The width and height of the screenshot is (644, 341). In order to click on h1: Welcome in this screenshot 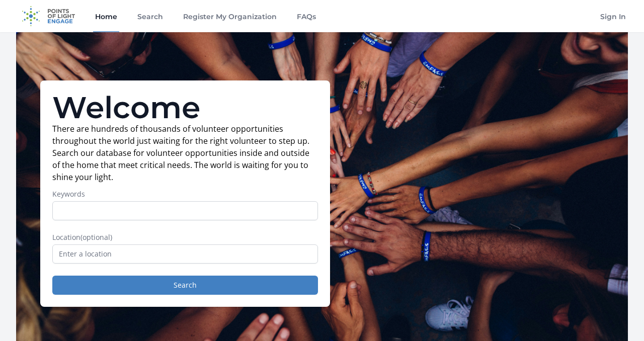, I will do `click(185, 107)`.